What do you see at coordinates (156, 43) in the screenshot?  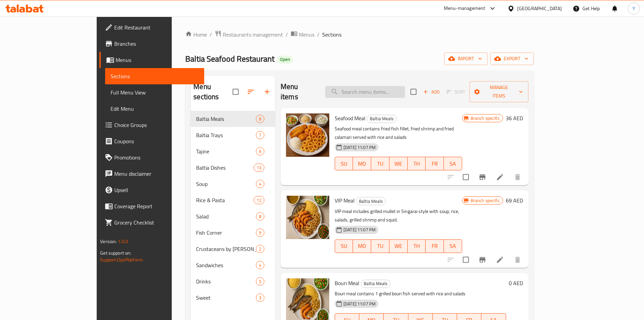 I see `span: Branches` at bounding box center [156, 43].